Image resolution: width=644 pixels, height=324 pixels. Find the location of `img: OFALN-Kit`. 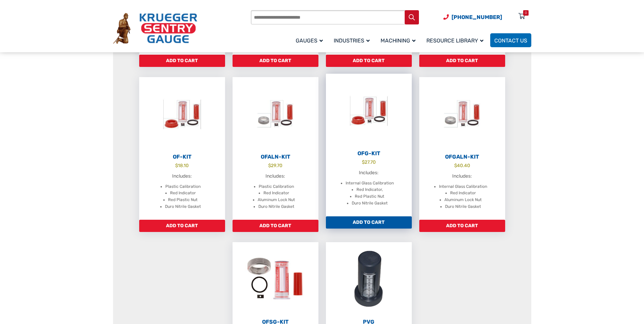

img: OFALN-Kit is located at coordinates (275, 114).